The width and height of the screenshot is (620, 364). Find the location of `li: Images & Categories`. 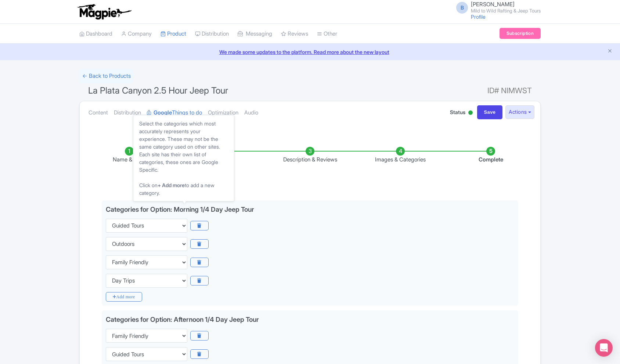

li: Images & Categories is located at coordinates (400, 155).